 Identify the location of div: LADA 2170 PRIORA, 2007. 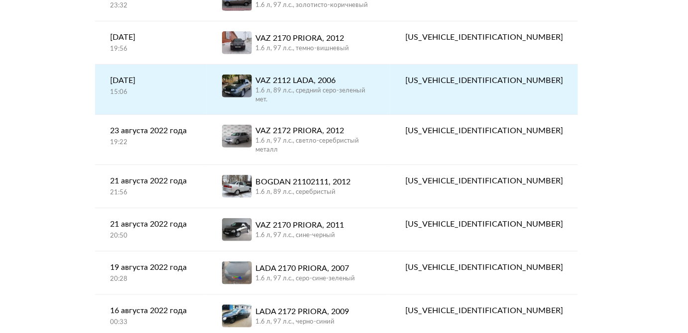
(306, 269).